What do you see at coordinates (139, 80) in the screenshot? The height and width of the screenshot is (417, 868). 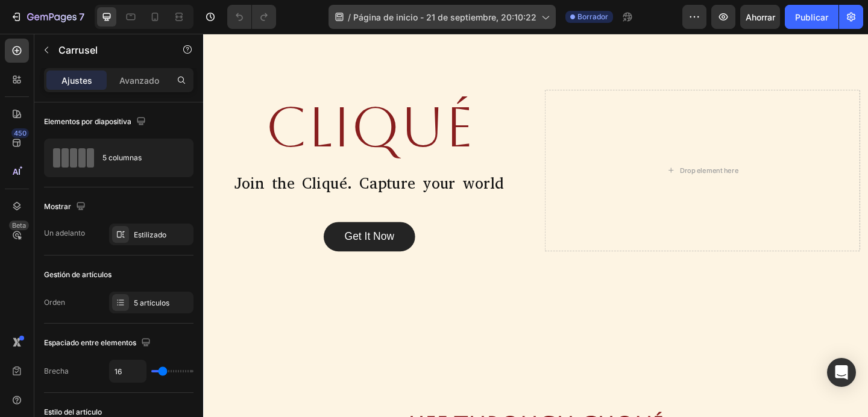 I see `font: Avanzado` at bounding box center [139, 80].